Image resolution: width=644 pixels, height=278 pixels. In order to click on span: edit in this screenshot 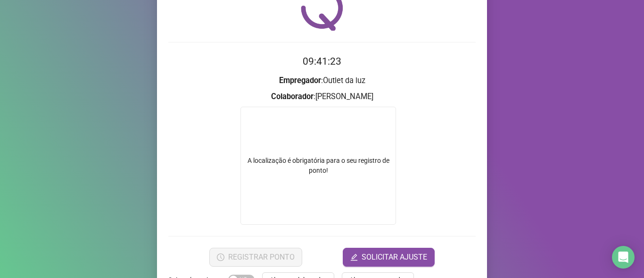, I will do `click(354, 257)`.